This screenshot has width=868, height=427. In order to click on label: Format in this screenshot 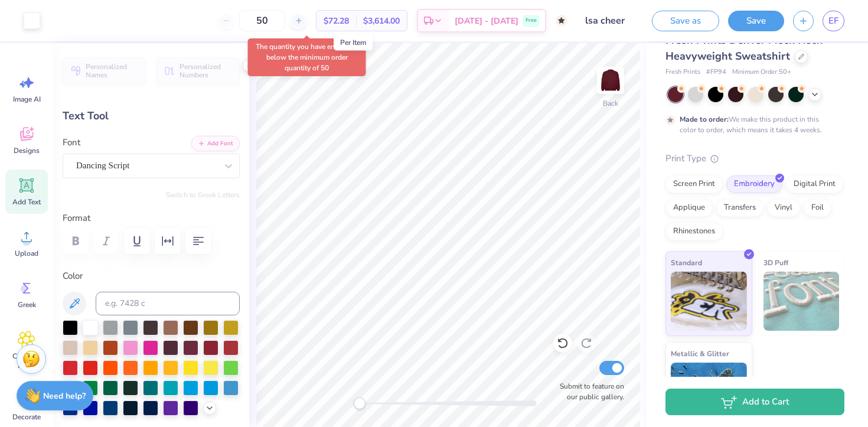, I will do `click(151, 218)`.